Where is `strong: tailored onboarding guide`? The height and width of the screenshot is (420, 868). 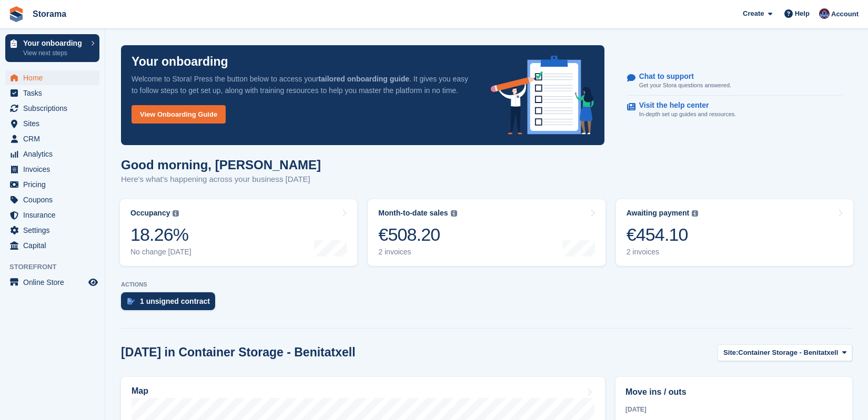
strong: tailored onboarding guide is located at coordinates (363, 79).